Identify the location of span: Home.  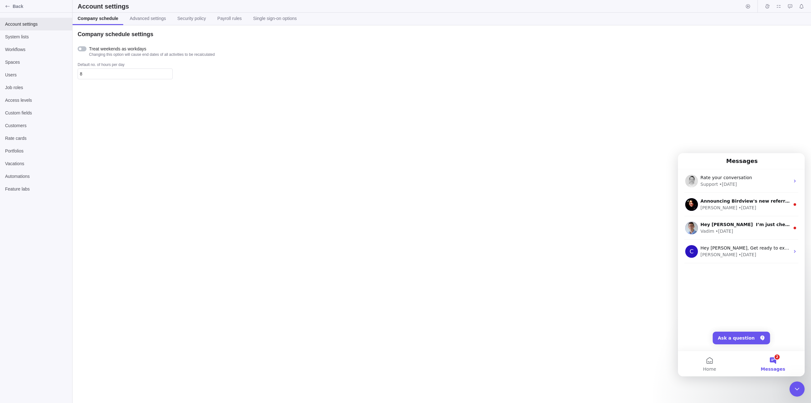
(31, 216).